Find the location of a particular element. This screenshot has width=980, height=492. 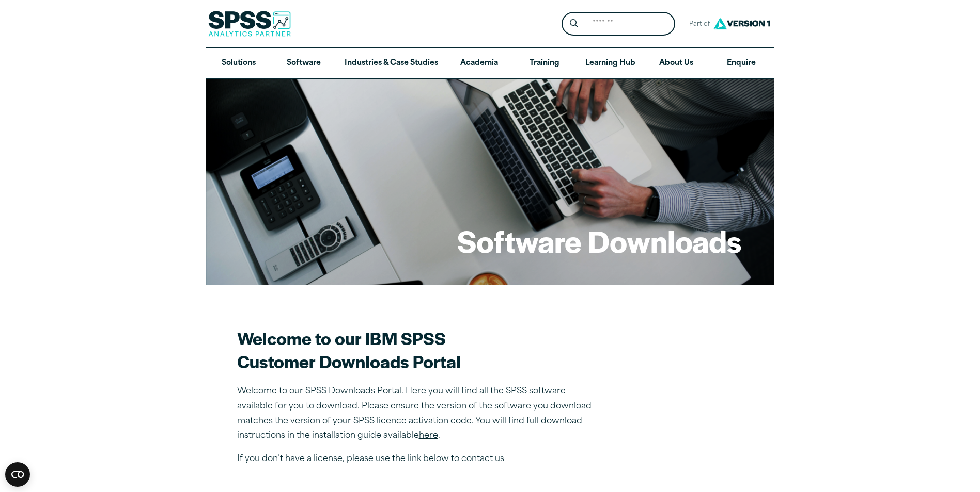

a: Industries & Case Studies is located at coordinates (391, 64).